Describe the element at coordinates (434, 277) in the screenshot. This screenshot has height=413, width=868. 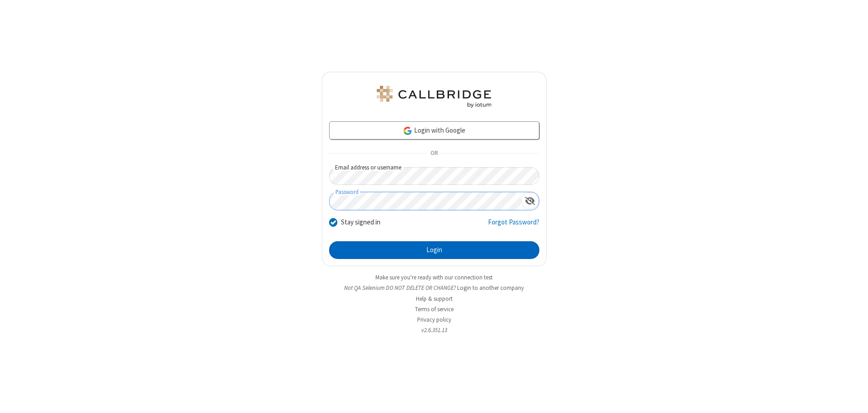
I see `a: Make sure you're ready with our connection test` at that location.